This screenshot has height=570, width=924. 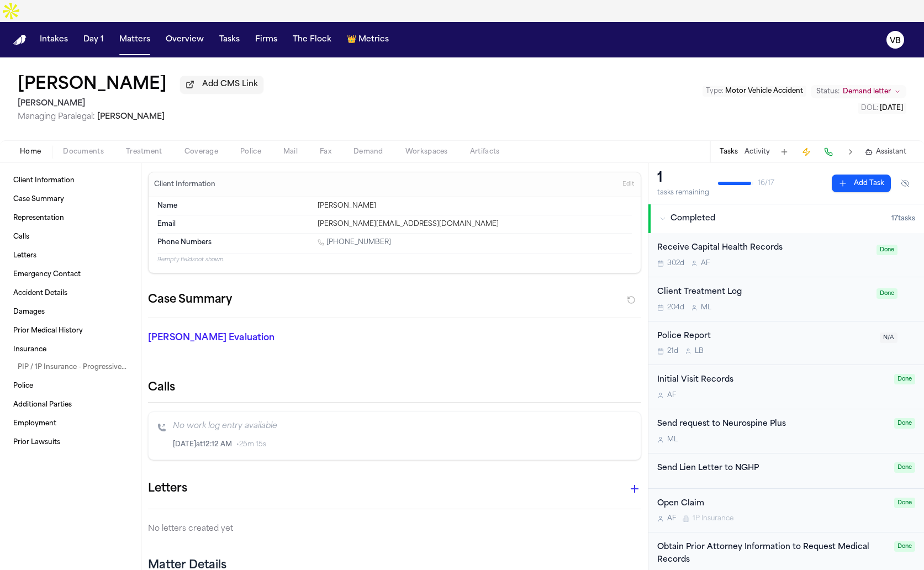 I want to click on span: Workspaces, so click(x=426, y=152).